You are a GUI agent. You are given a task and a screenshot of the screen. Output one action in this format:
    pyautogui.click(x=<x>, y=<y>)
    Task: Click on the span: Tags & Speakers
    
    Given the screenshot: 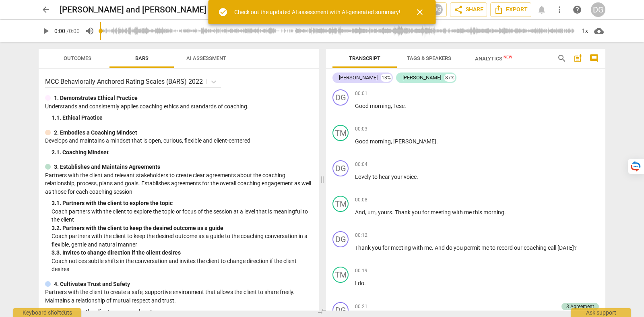 What is the action you would take?
    pyautogui.click(x=429, y=58)
    